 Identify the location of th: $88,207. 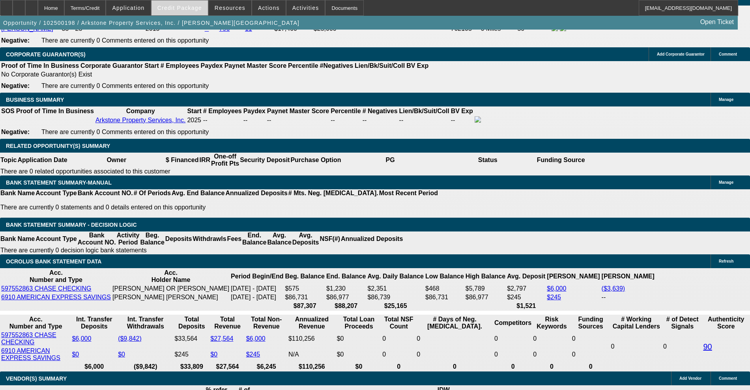
(346, 306).